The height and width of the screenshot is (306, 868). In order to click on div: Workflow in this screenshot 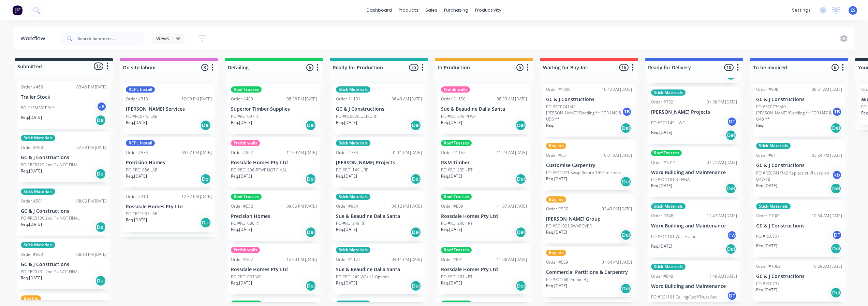, I will do `click(34, 38)`.